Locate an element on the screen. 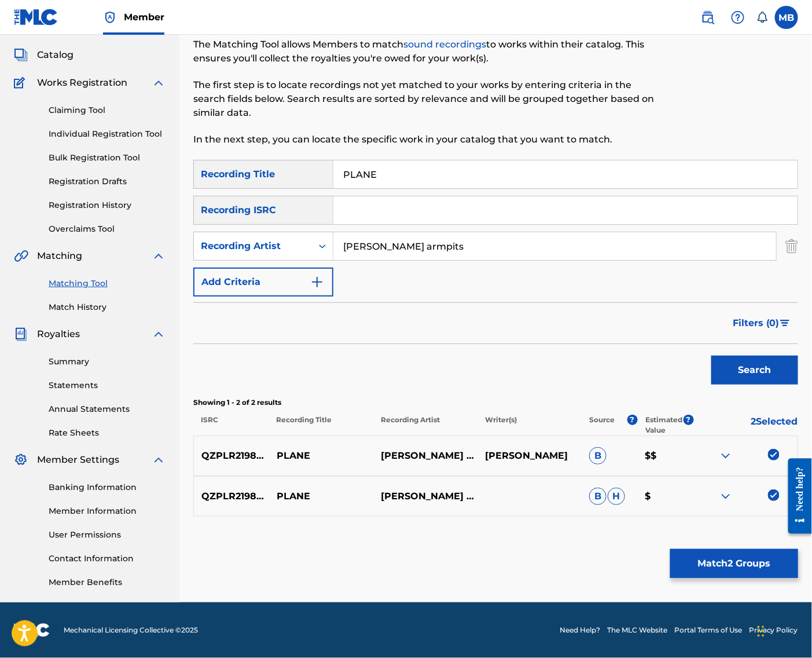 This screenshot has width=812, height=658. p: The Matching Tool allows Members to match to works within their catalog. This ensures you'll coll... is located at coordinates (426, 51).